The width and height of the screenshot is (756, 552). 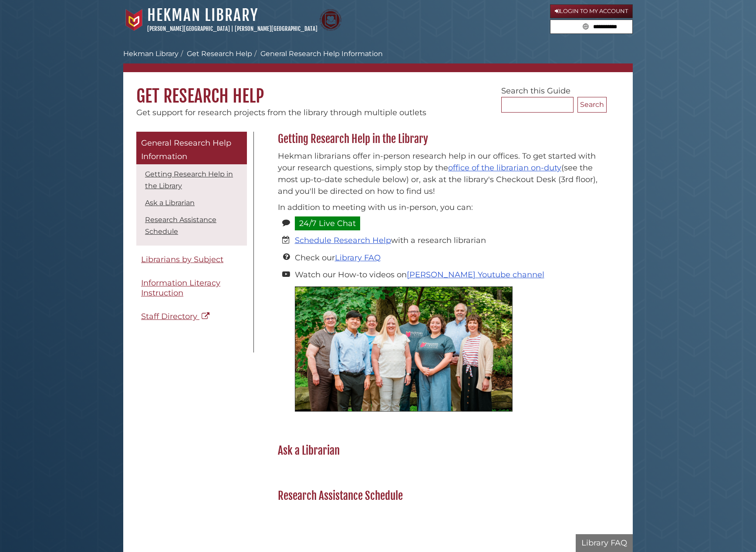 I want to click on li: Check our, so click(x=448, y=257).